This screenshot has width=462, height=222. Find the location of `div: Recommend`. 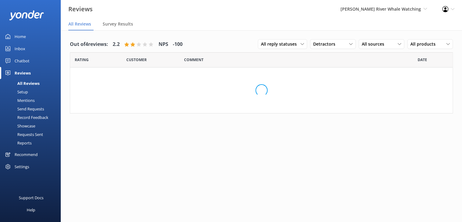

div: Recommend is located at coordinates (26, 154).